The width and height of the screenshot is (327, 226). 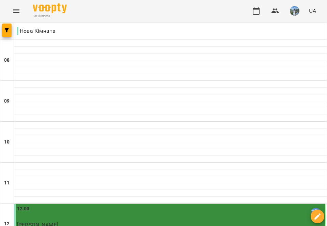 I want to click on img: Voopty Logo, so click(x=50, y=8).